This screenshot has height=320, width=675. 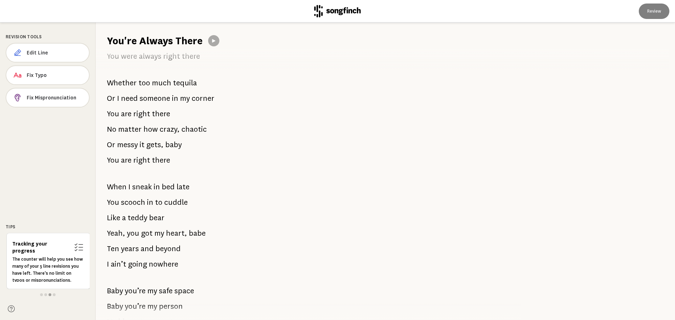 What do you see at coordinates (155, 145) in the screenshot?
I see `span: gets,` at bounding box center [155, 145].